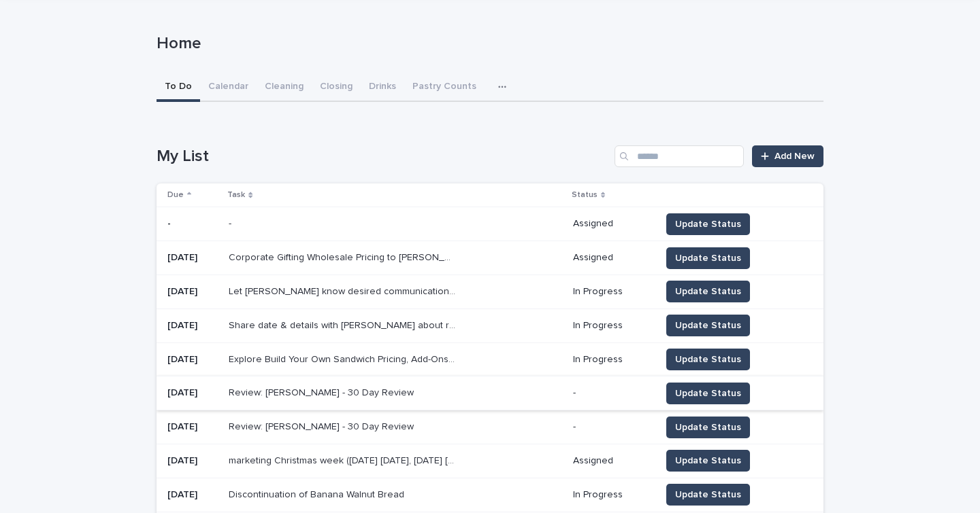  What do you see at coordinates (444, 88) in the screenshot?
I see `button: Pastry Counts` at bounding box center [444, 88].